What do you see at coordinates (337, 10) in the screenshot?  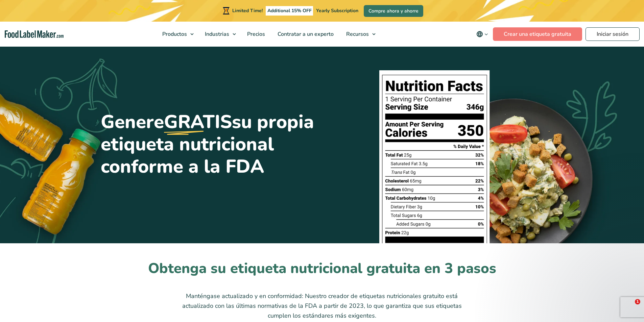 I see `span: Yearly Subscription` at bounding box center [337, 10].